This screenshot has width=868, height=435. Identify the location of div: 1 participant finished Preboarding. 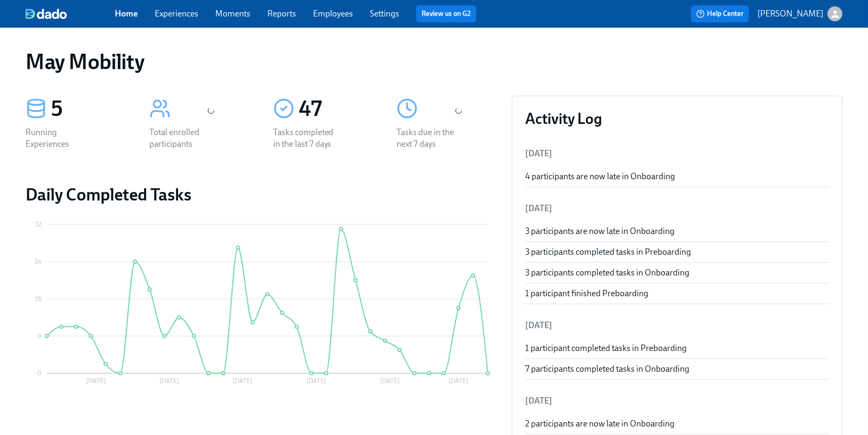
(677, 294).